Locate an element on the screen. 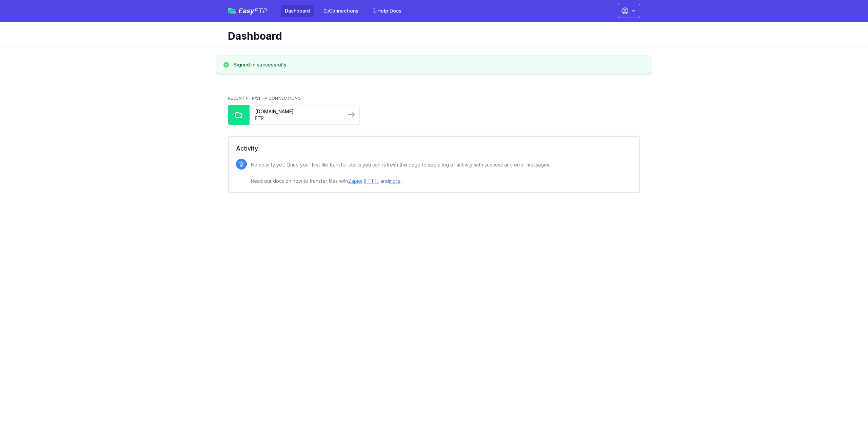 The image size is (868, 431). span: Easy is located at coordinates (253, 11).